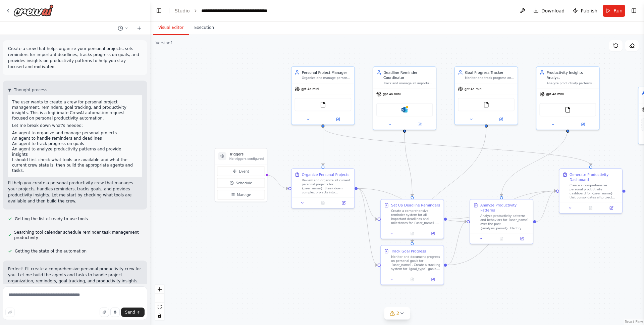 This screenshot has width=644, height=325. What do you see at coordinates (323, 95) in the screenshot?
I see `div: Personal Project ManagerOrganize and manage personal projects for {user_name}, breaking down comp...` at bounding box center [323, 95].